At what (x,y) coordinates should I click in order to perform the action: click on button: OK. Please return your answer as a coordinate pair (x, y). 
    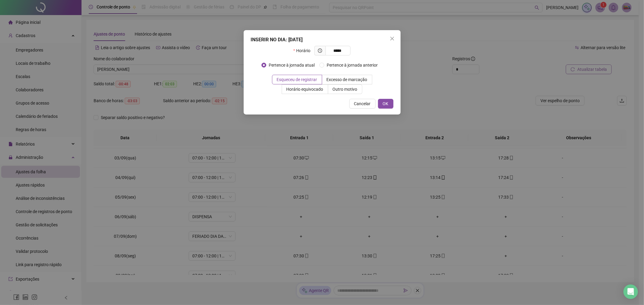
    Looking at the image, I should click on (385, 104).